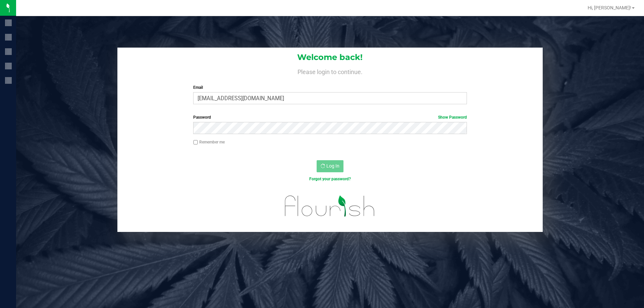  I want to click on span: Log In, so click(333, 166).